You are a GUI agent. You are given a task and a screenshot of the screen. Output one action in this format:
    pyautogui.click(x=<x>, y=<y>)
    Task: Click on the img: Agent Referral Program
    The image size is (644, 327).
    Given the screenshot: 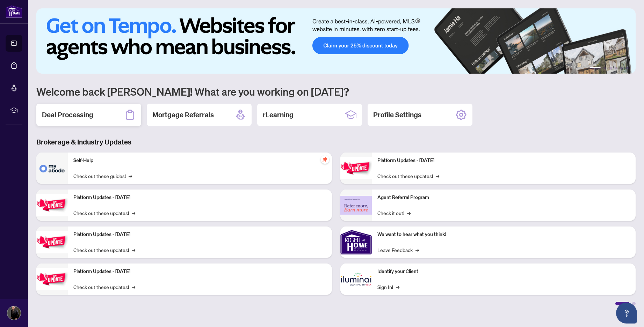 What is the action you would take?
    pyautogui.click(x=356, y=205)
    